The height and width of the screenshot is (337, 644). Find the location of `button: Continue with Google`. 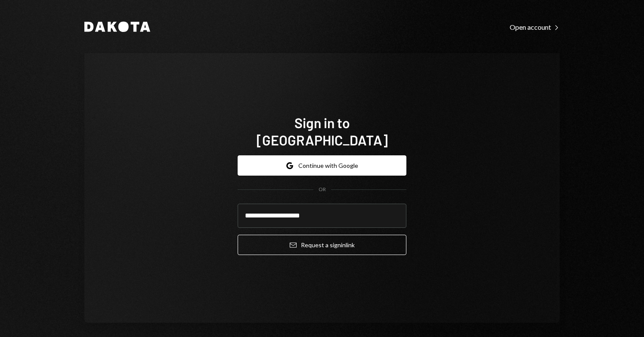

button: Continue with Google is located at coordinates (322, 165).